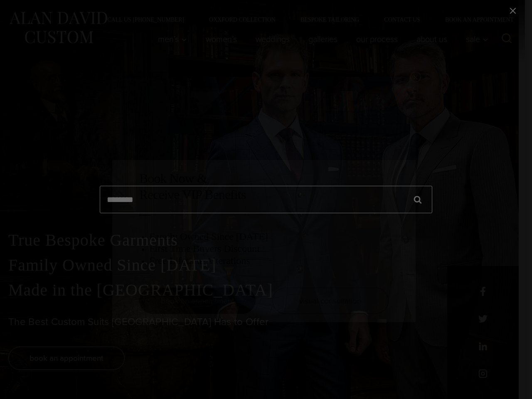  What do you see at coordinates (416, 77) in the screenshot?
I see `button: Close` at bounding box center [416, 77].